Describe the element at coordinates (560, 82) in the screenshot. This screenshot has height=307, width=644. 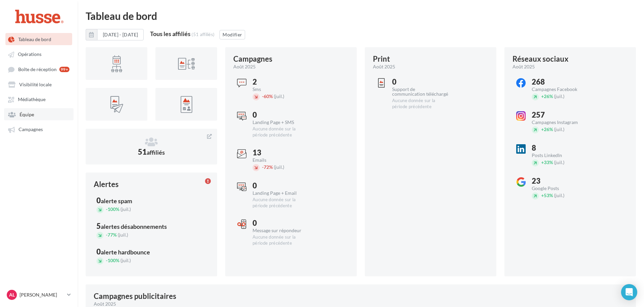
I see `div: 268` at that location.